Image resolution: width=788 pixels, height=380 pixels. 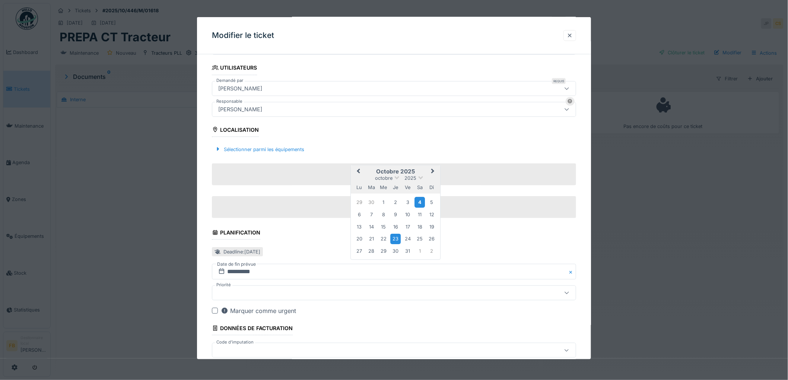 I want to click on div: Requis, so click(x=558, y=81).